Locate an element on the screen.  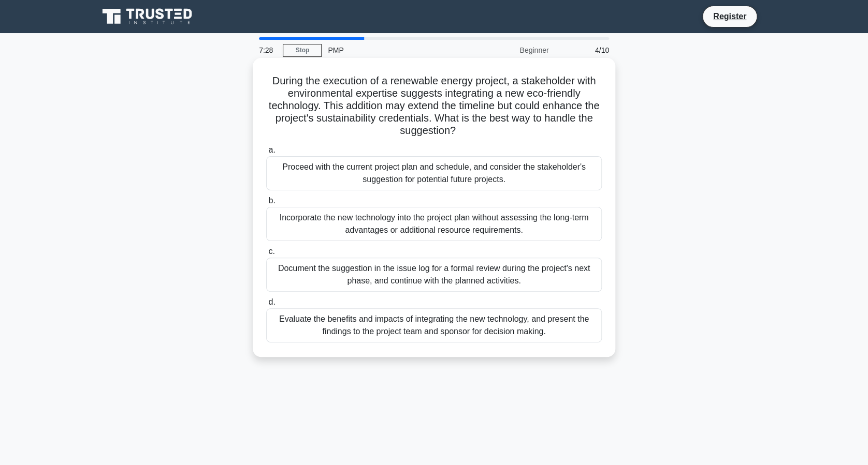
span: a. is located at coordinates (271, 150).